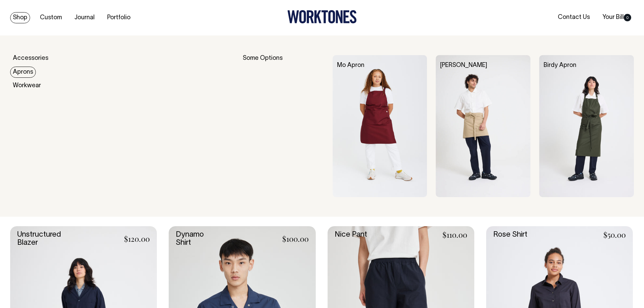 The height and width of the screenshot is (308, 644). Describe the element at coordinates (380, 126) in the screenshot. I see `img: Mo Apron` at that location.